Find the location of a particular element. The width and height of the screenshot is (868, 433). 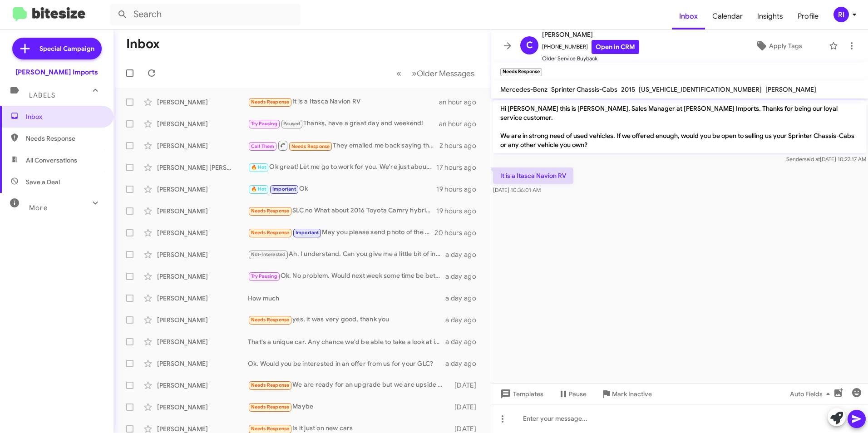

span: 2015 is located at coordinates (628, 89).